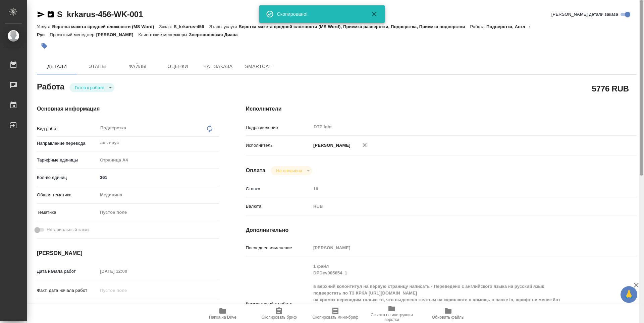  What do you see at coordinates (441, 230) in the screenshot?
I see `h4: Дополнительно` at bounding box center [441, 230].